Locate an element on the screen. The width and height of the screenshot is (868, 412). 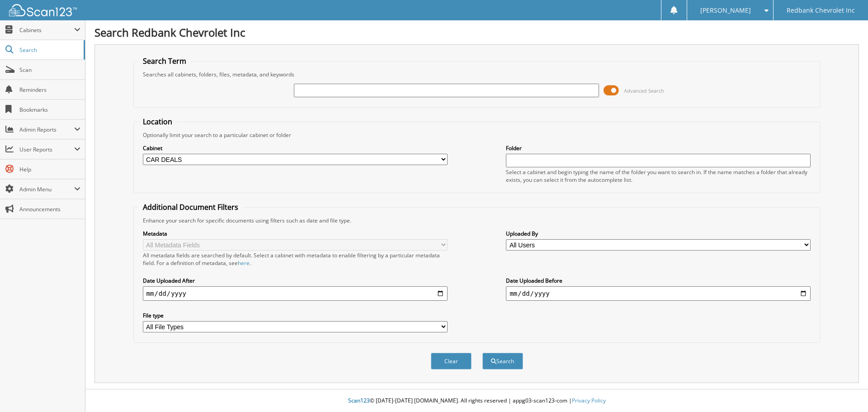
label: Uploaded By is located at coordinates (659, 233).